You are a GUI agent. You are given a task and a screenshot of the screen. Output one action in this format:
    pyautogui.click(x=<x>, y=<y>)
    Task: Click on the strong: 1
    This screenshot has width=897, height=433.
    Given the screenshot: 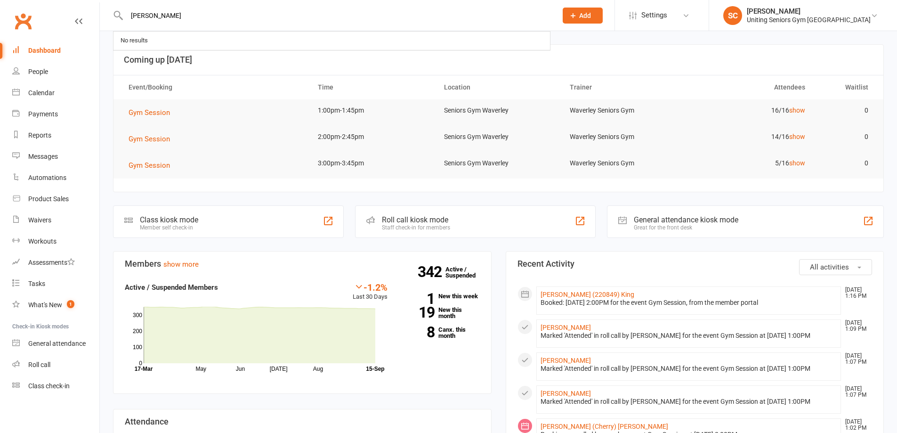 What is the action you would take?
    pyautogui.click(x=418, y=298)
    